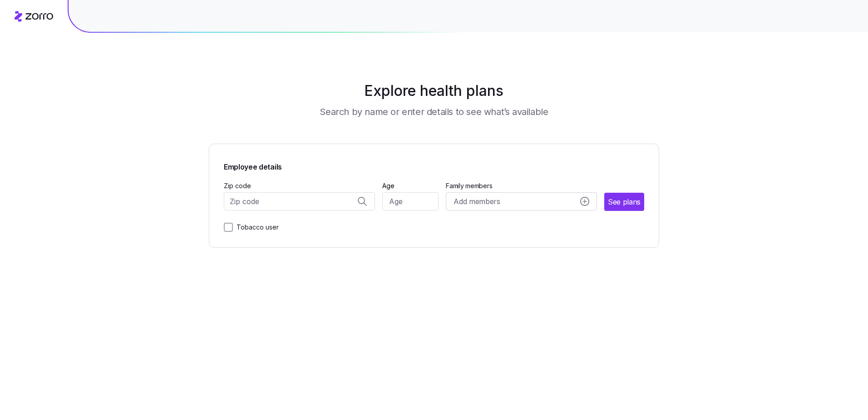 This screenshot has width=868, height=420. What do you see at coordinates (434, 91) in the screenshot?
I see `h1: Explore health plans` at bounding box center [434, 91].